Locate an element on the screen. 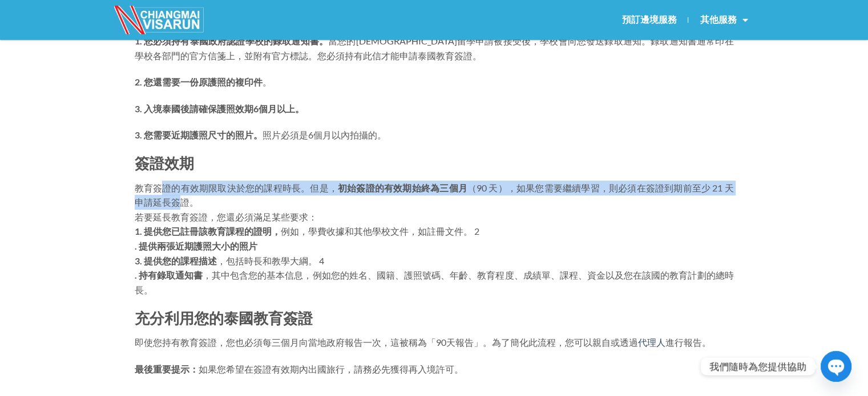 The height and width of the screenshot is (396, 868). font: 其他服務 is located at coordinates (718, 20).